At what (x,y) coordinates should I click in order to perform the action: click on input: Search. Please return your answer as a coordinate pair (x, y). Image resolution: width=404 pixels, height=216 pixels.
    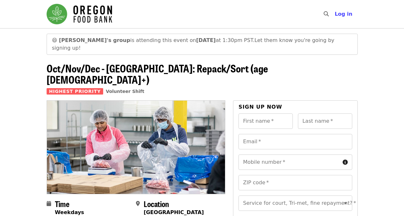
    Looking at the image, I should click on (335, 14).